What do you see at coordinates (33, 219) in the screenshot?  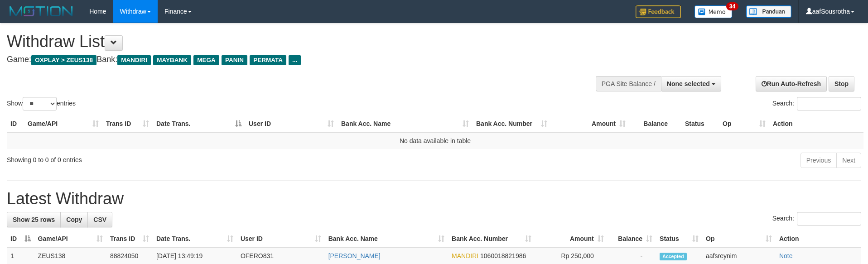 I see `a: Show 25 rows` at bounding box center [33, 219].